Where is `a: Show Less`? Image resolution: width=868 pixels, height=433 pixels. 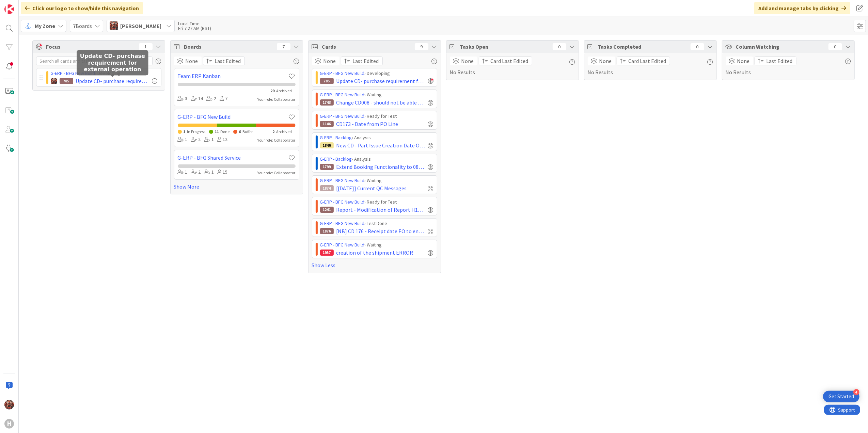 a: Show Less is located at coordinates (374, 265).